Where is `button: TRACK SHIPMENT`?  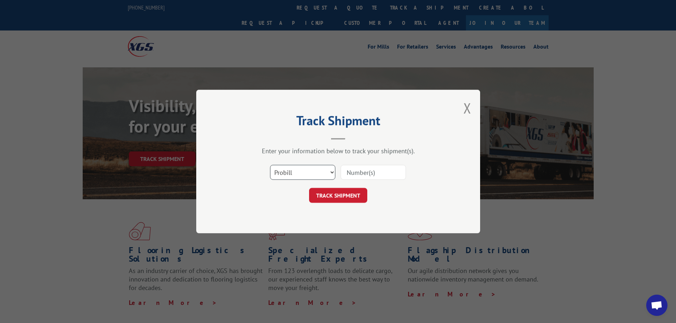
button: TRACK SHIPMENT is located at coordinates (338, 196).